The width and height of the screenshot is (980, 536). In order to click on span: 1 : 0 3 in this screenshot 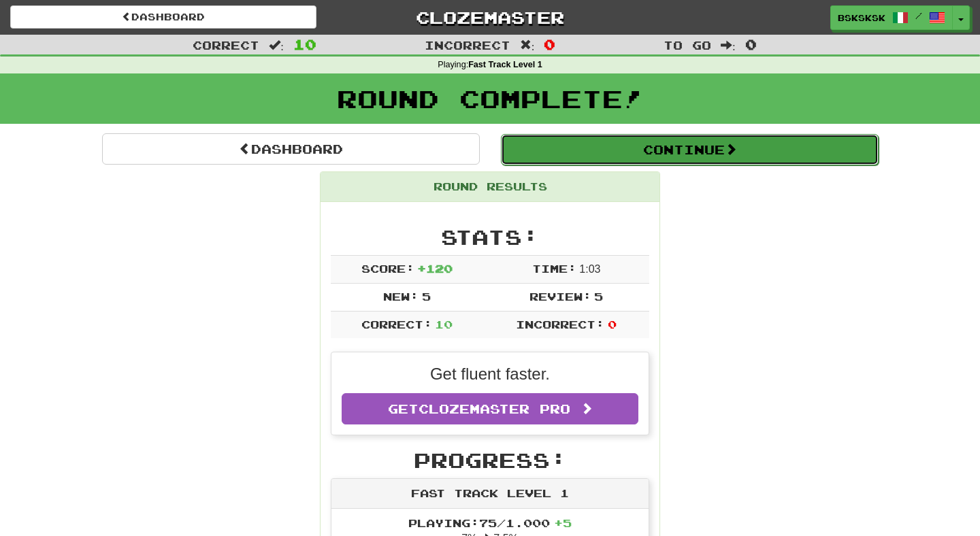, I will do `click(590, 268)`.